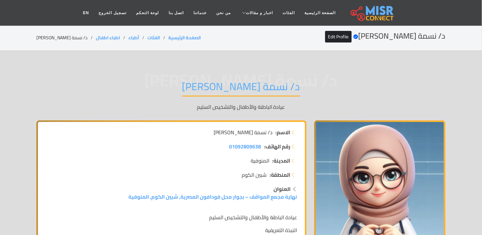 Image resolution: width=482 pixels, height=235 pixels. I want to click on a: أطباء, so click(134, 38).